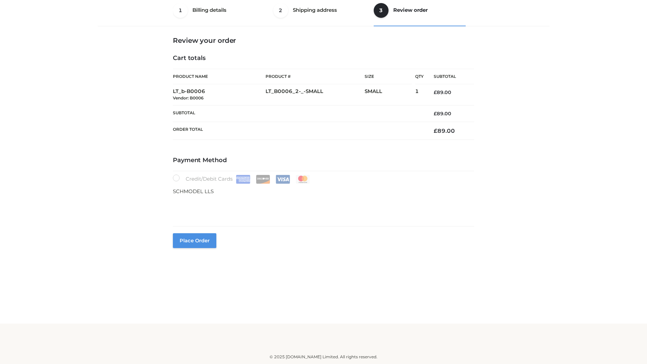 Image resolution: width=647 pixels, height=364 pixels. I want to click on th: Order Total, so click(298, 131).